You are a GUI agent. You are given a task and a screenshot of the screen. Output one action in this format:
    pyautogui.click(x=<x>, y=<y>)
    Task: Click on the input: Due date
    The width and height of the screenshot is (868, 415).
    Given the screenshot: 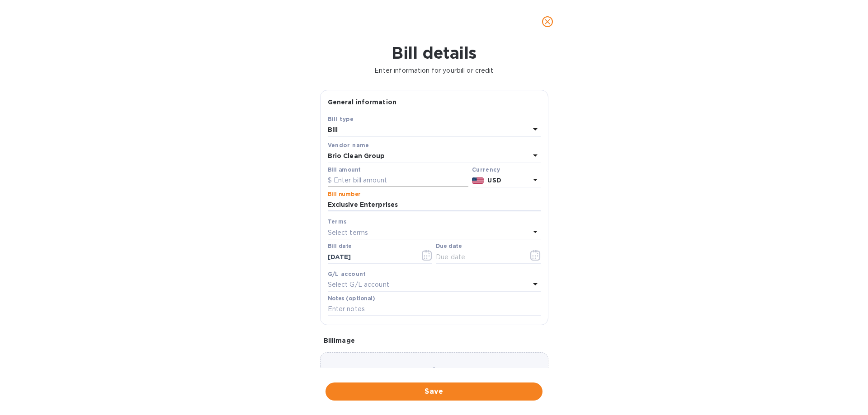 What is the action you would take?
    pyautogui.click(x=478, y=257)
    